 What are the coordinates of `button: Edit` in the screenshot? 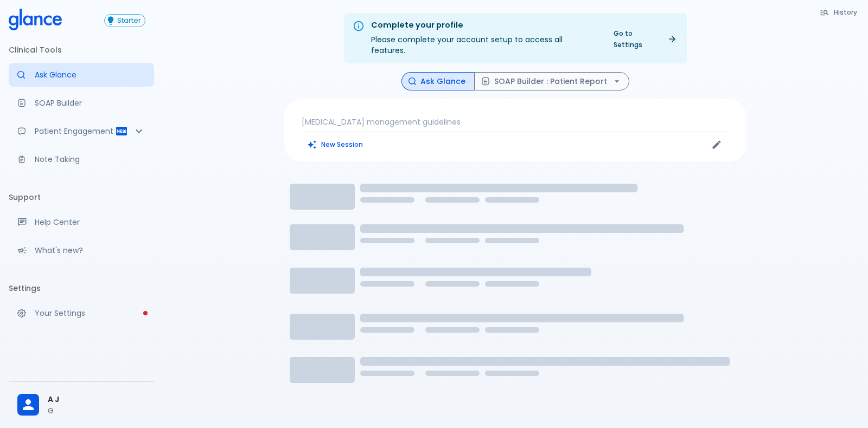 It's located at (716, 145).